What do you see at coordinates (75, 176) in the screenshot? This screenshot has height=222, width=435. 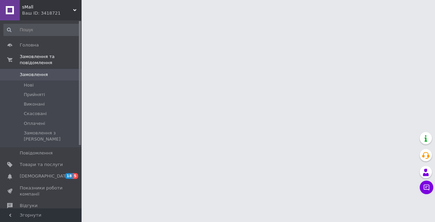 I see `span: 5` at bounding box center [75, 176].